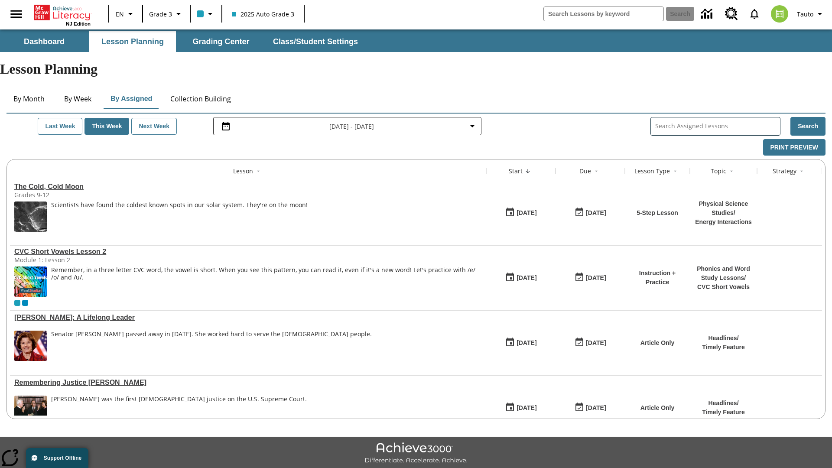  Describe the element at coordinates (473, 126) in the screenshot. I see `svg: Collapse Date Range Filter` at that location.